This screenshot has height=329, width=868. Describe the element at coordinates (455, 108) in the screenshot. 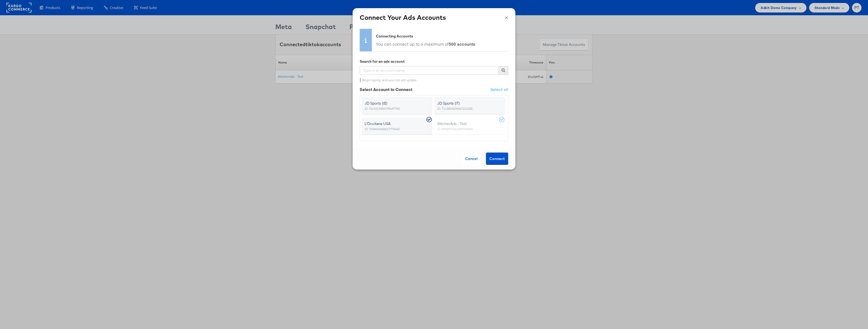

I see `span: ID: 7113855834467221505` at that location.